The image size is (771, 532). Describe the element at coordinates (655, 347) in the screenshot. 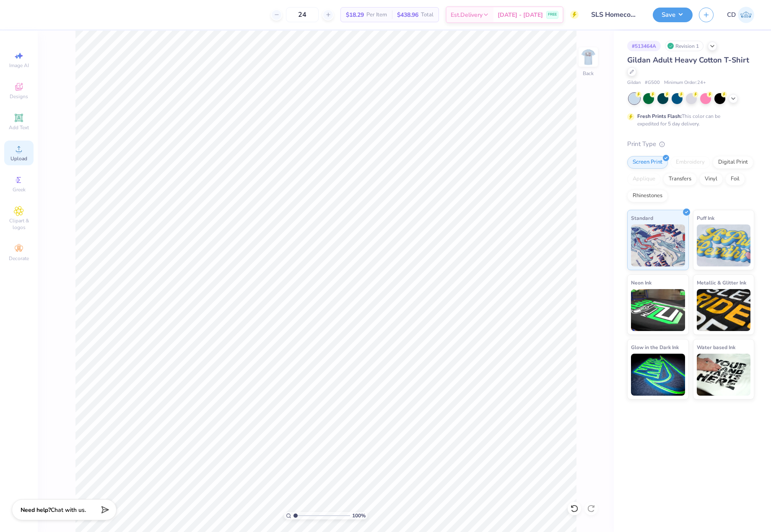

I see `span: Glow in the Dark Ink` at that location.